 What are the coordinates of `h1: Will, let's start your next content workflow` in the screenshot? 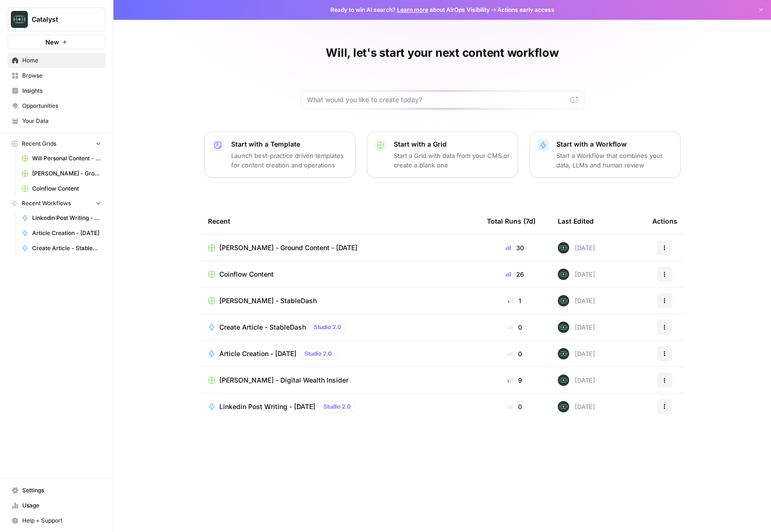 It's located at (442, 53).